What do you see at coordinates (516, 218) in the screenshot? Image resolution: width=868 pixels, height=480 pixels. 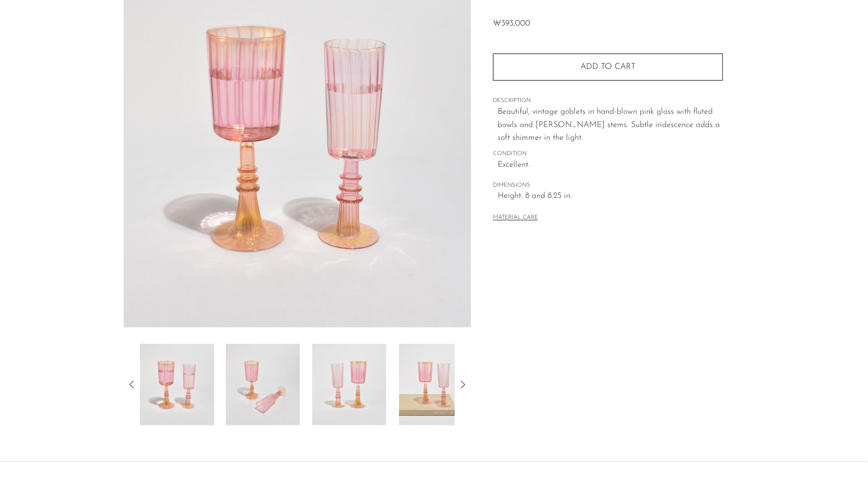 I see `button: MATERIAL CARE` at bounding box center [516, 218].